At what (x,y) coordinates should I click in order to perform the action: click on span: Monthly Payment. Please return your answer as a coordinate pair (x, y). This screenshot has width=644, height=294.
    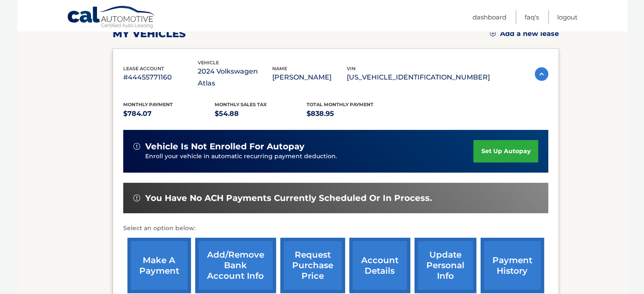
    Looking at the image, I should click on (148, 105).